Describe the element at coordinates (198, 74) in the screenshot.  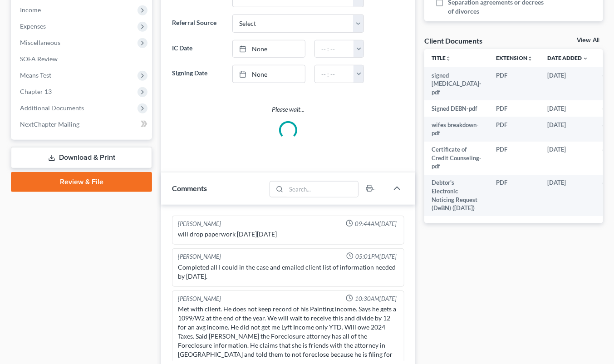
I see `label: Signing Date` at that location.